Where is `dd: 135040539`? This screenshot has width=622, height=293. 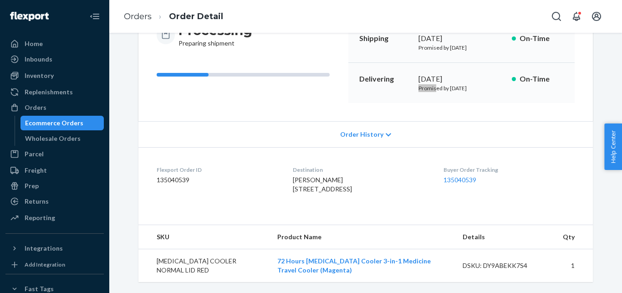
dd: 135040539 is located at coordinates (217, 180).